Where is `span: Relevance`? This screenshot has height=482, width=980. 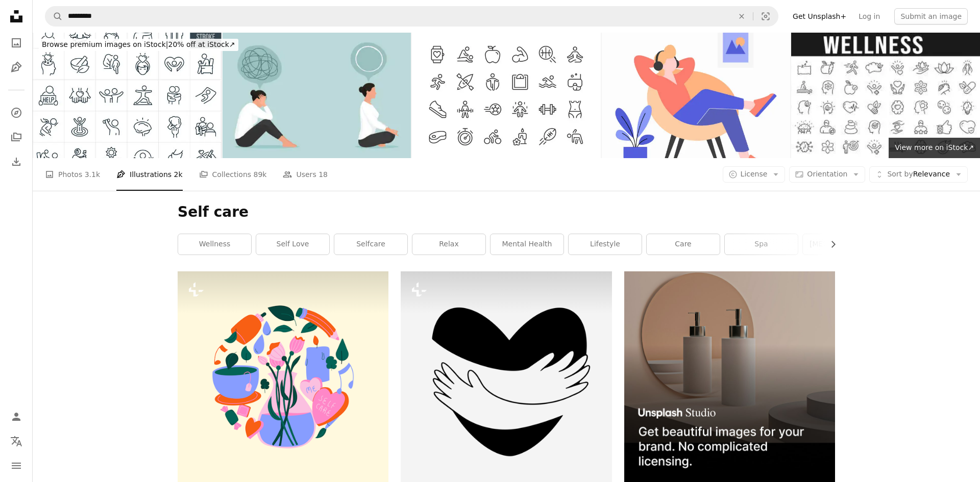
span: Relevance is located at coordinates (918, 174).